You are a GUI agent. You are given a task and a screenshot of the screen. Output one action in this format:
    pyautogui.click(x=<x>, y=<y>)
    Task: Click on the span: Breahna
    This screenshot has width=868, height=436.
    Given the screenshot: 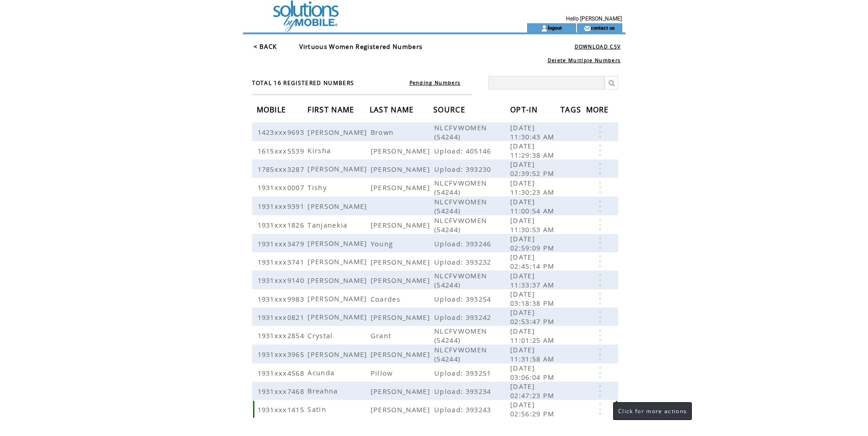 What is the action you would take?
    pyautogui.click(x=323, y=390)
    